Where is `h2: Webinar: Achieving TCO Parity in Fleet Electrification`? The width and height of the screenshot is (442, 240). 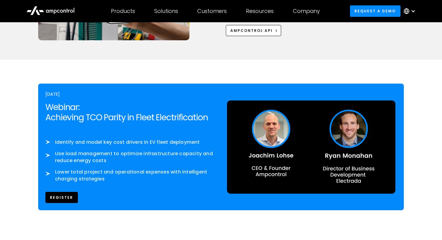 h2: Webinar: Achieving TCO Parity in Fleet Electrification is located at coordinates (130, 112).